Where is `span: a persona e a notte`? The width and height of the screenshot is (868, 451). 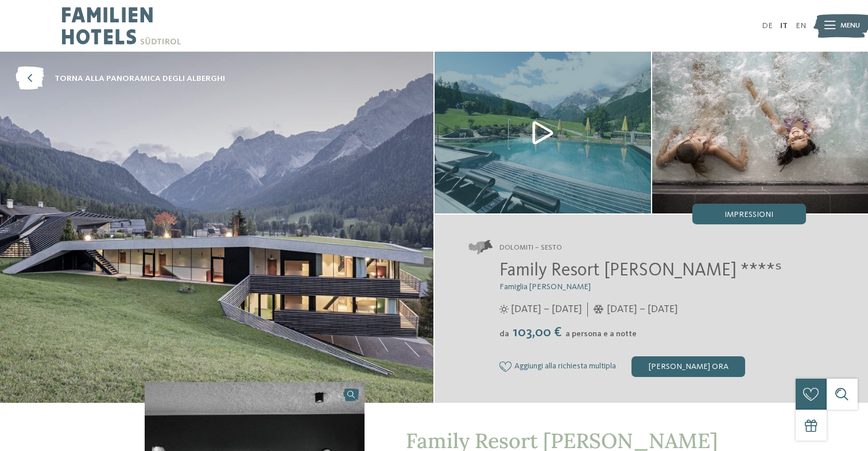
span: a persona e a notte is located at coordinates (601, 334).